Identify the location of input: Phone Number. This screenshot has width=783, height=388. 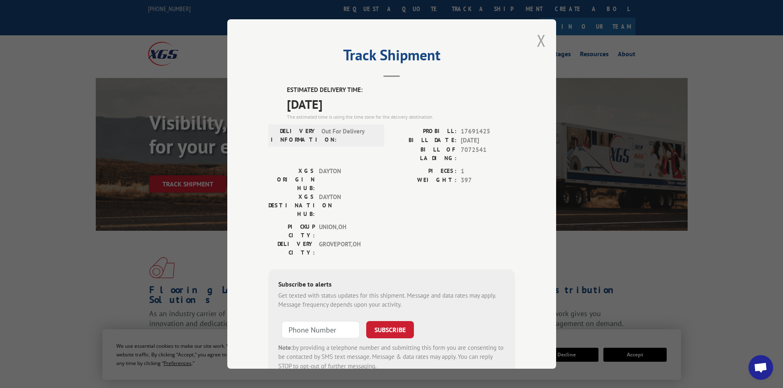
(321, 330).